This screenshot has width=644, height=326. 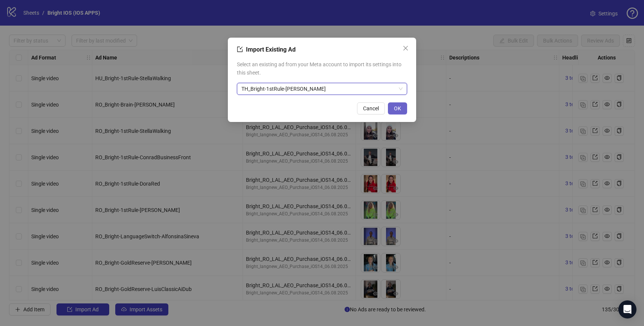 I want to click on span: TH_Bright-1stRule-Isabel, so click(x=322, y=89).